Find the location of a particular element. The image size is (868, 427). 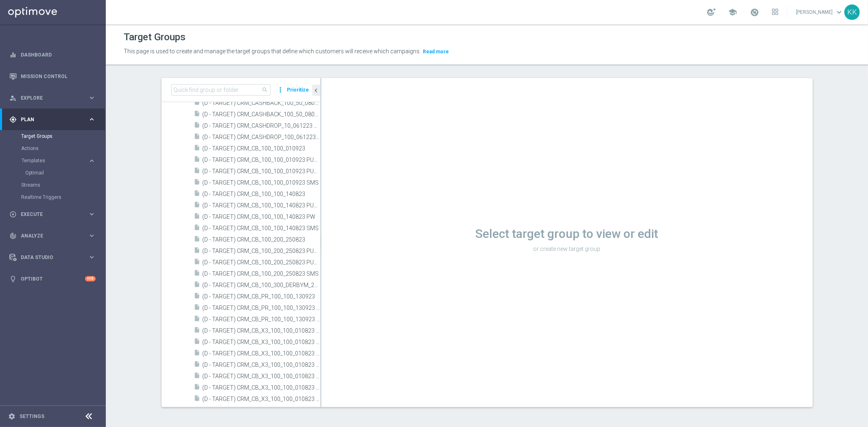

span: (D - TARGET) CRM_CB_100_200_250823 is located at coordinates (261, 240).